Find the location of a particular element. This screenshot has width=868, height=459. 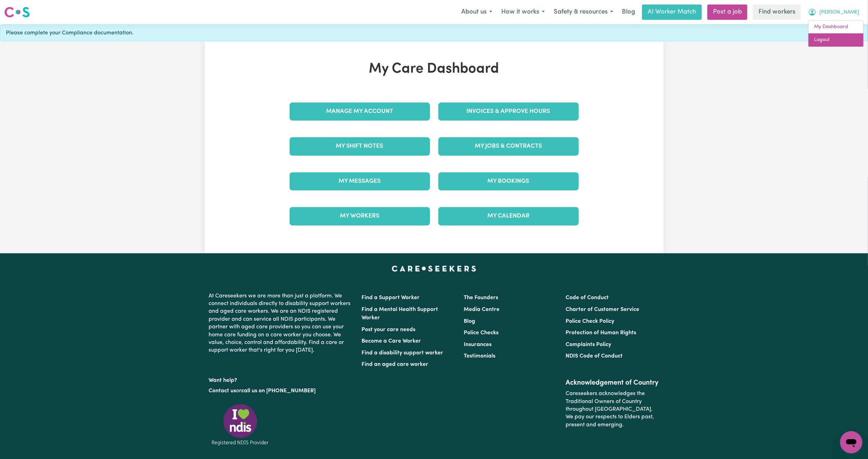

p: or is located at coordinates (281, 391).